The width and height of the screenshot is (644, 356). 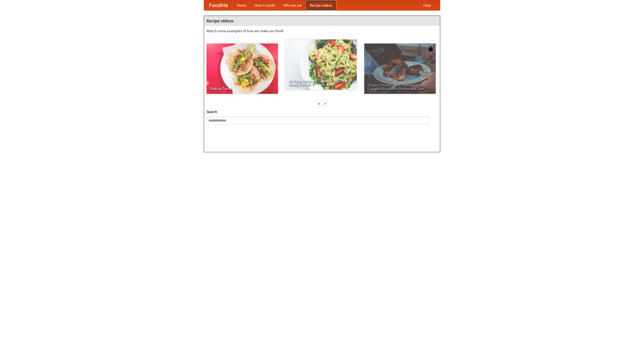 I want to click on p: Watch some examples of how we make our food!, so click(x=322, y=31).